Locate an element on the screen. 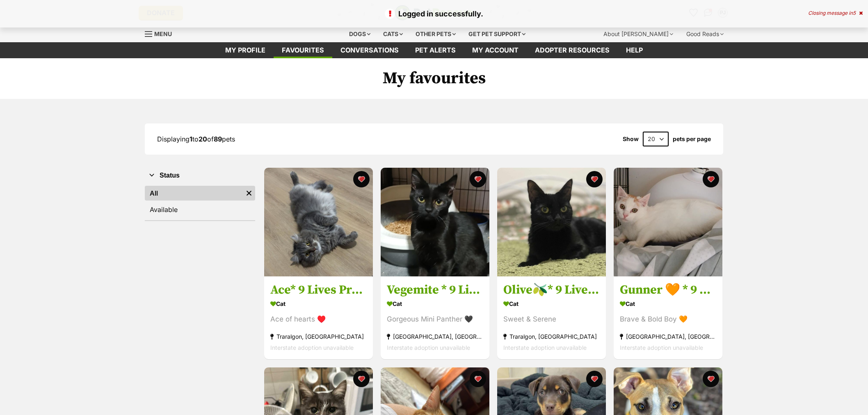 The height and width of the screenshot is (415, 868). a: Favourites is located at coordinates (303, 50).